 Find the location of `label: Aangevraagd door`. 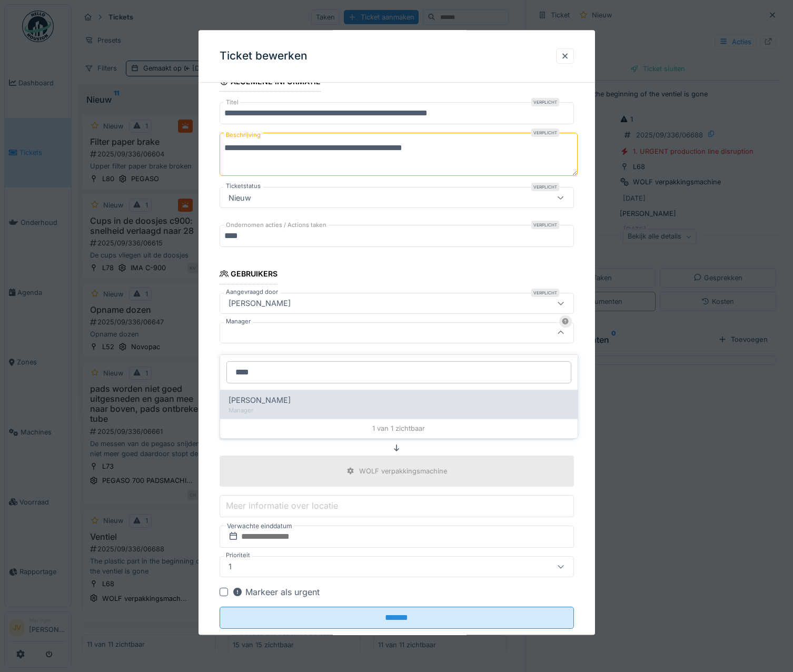

label: Aangevraagd door is located at coordinates (252, 292).